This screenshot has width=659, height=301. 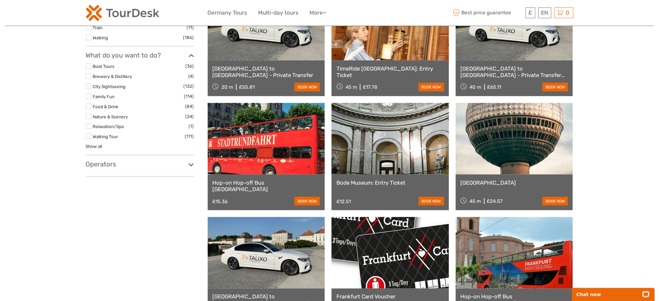 What do you see at coordinates (41, 14) in the screenshot?
I see `p: Chat now` at bounding box center [41, 14].